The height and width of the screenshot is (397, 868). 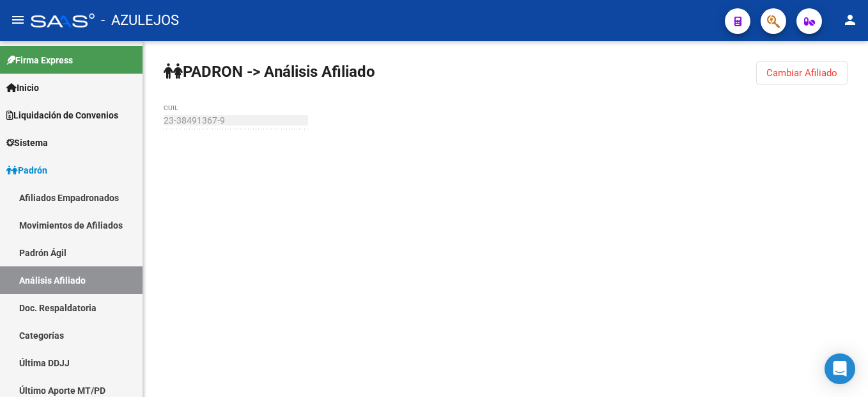 I want to click on span: Inicio, so click(x=22, y=88).